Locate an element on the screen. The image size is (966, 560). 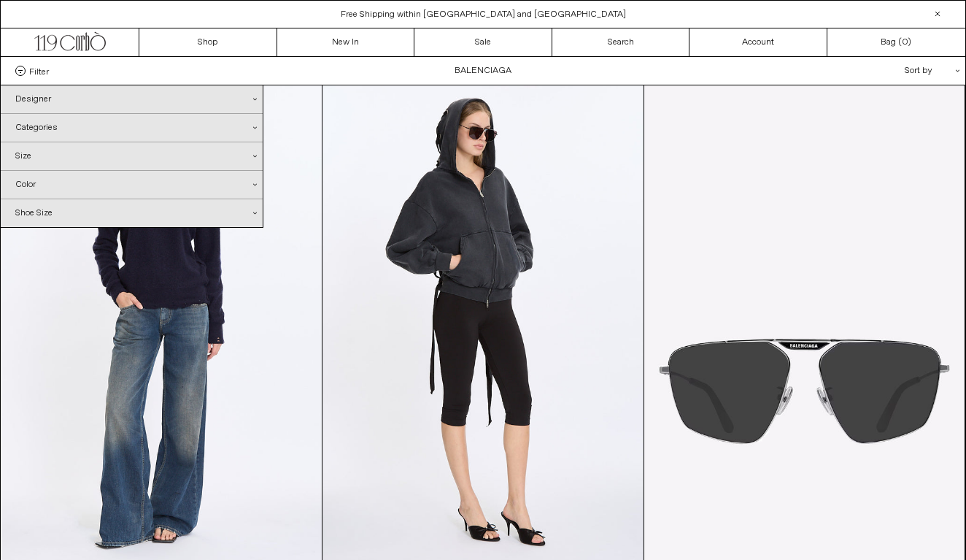
a: Account is located at coordinates (758, 42).